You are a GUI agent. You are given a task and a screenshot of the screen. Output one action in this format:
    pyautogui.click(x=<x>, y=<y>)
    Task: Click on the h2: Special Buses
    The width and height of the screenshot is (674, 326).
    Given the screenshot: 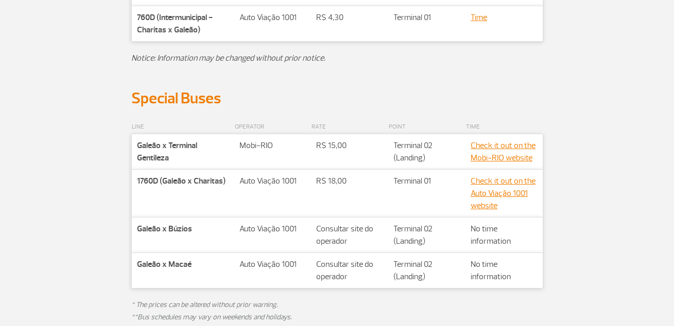 What is the action you would take?
    pyautogui.click(x=337, y=98)
    